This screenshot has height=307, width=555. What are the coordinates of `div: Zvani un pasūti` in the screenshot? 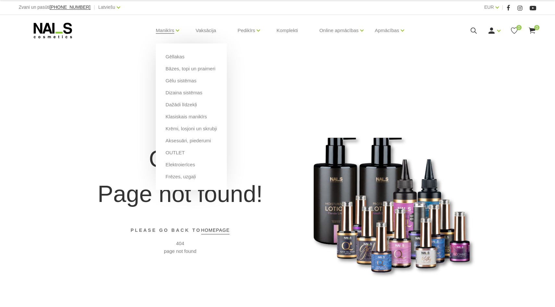 It's located at (54, 7).